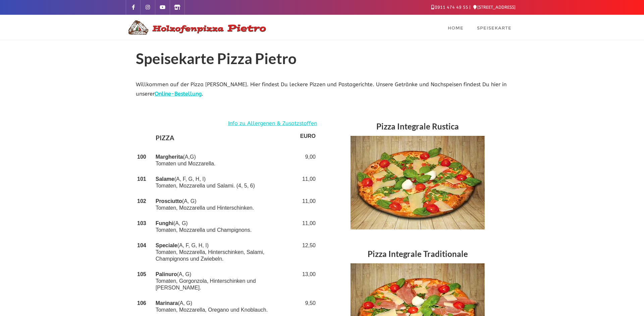  What do you see at coordinates (450, 7) in the screenshot?
I see `a: 0911 474 49 55` at bounding box center [450, 7].